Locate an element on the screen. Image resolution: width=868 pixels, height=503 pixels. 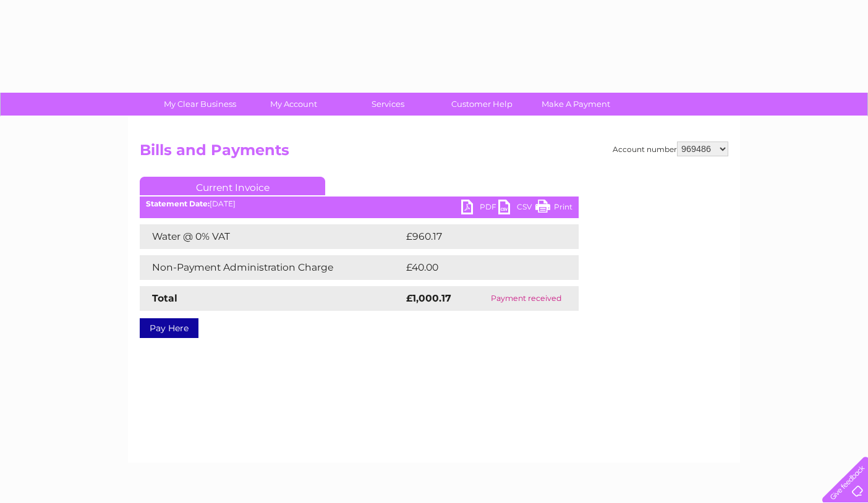
td: Water @ 0% VAT is located at coordinates (271, 237).